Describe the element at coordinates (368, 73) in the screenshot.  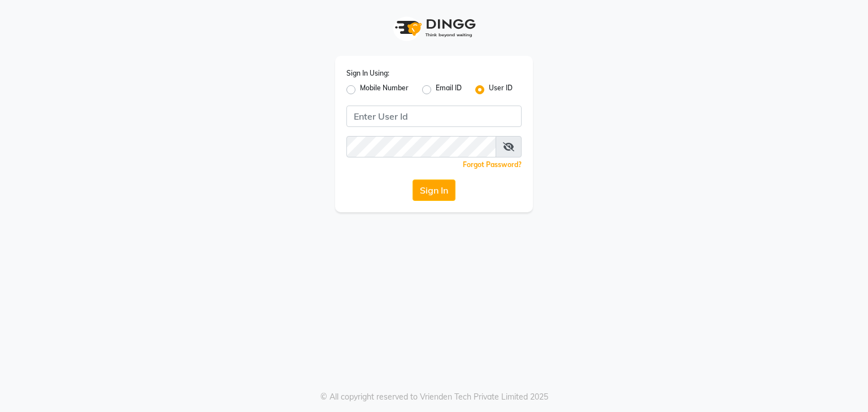
I see `label: Sign In Using:` at that location.